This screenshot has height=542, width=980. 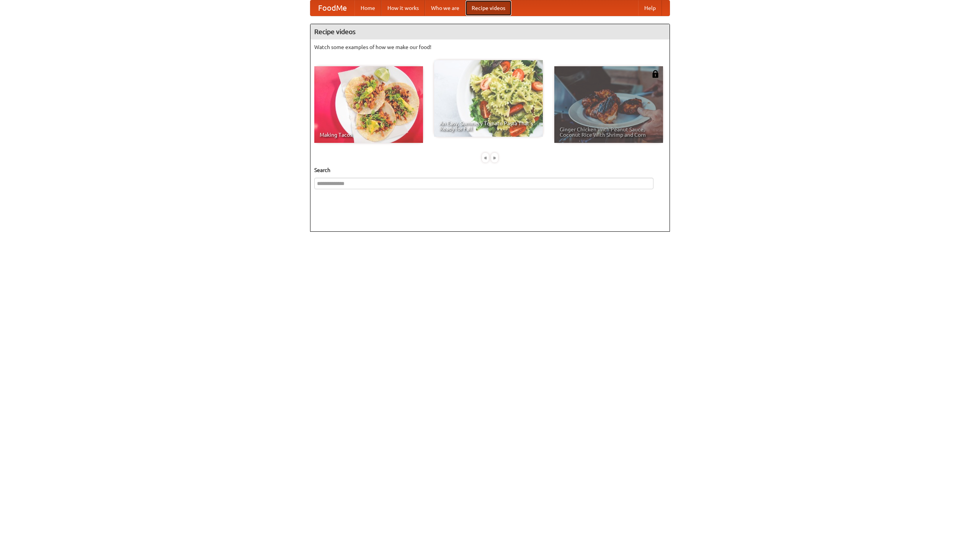 What do you see at coordinates (368, 8) in the screenshot?
I see `a: Home` at bounding box center [368, 8].